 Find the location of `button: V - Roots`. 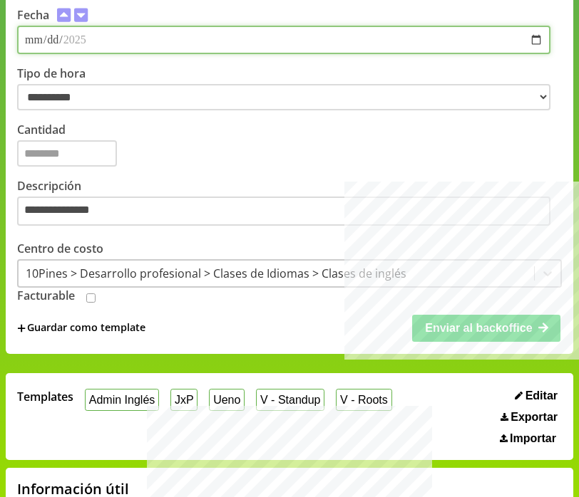

button: V - Roots is located at coordinates (363, 400).